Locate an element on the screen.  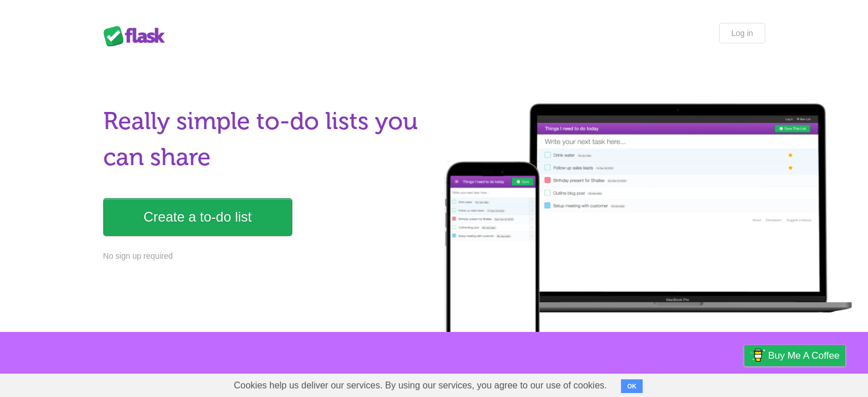
button: OK is located at coordinates (631, 386).